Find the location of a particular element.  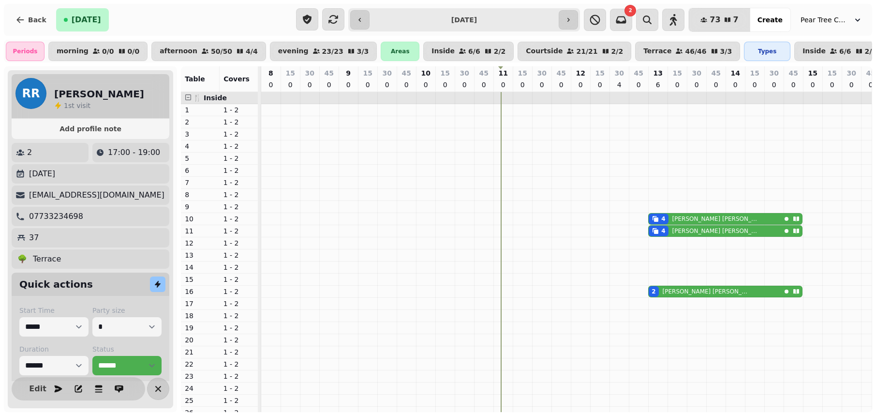

span: Back is located at coordinates (37, 20).